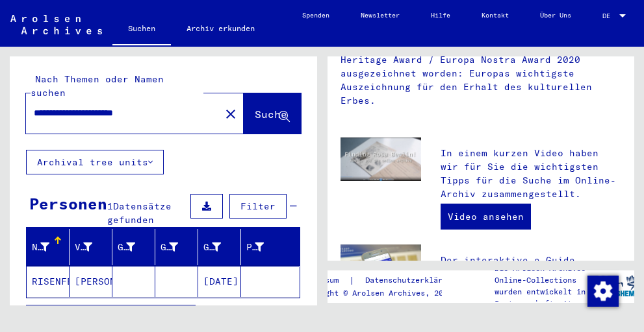  I want to click on button: Archival tree units, so click(95, 162).